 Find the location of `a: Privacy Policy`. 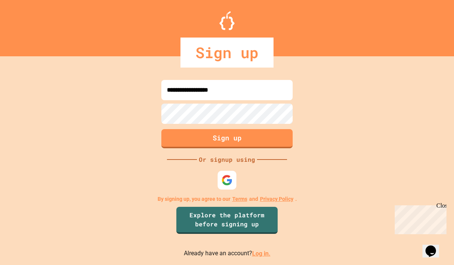

a: Privacy Policy is located at coordinates (276, 199).